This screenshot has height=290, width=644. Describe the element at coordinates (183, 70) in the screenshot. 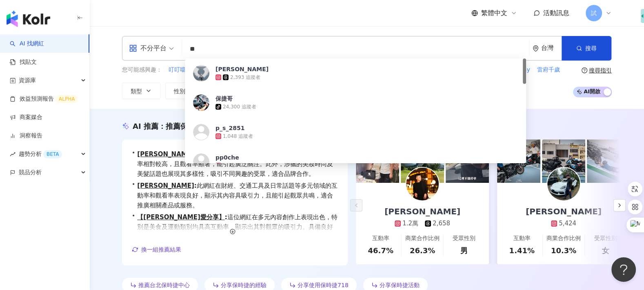

I see `span: 叮叮噹噹噹` at that location.